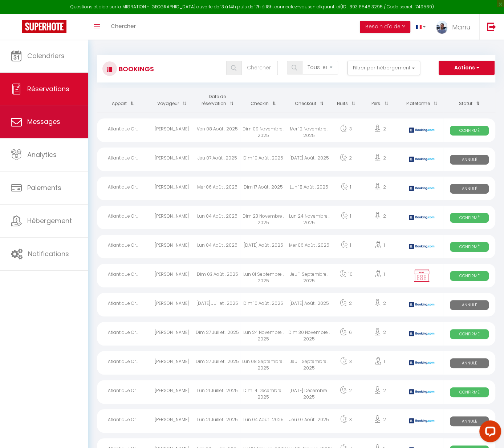 This screenshot has height=448, width=504. What do you see at coordinates (461, 27) in the screenshot?
I see `span: Manu` at bounding box center [461, 27].